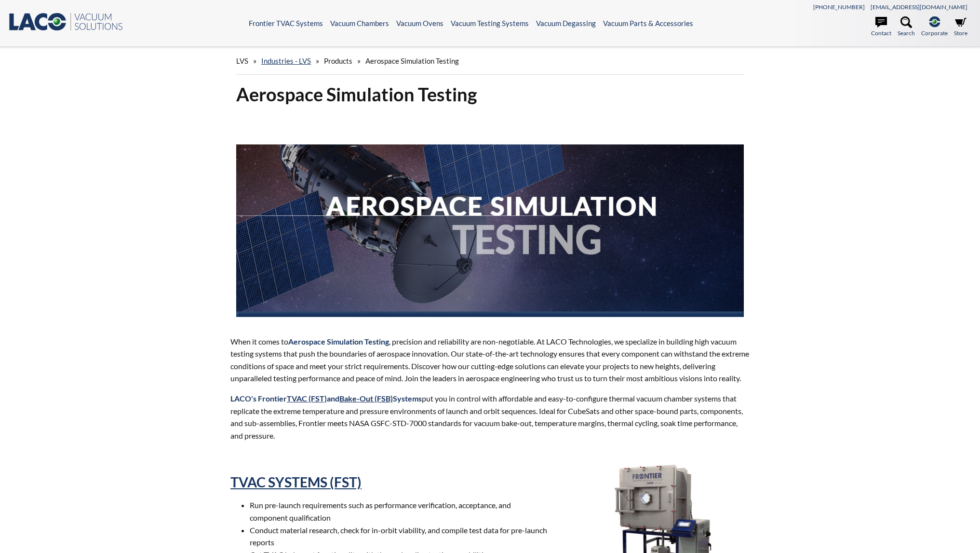 The width and height of the screenshot is (980, 553). I want to click on a: Bake-Out (FSB), so click(365, 398).